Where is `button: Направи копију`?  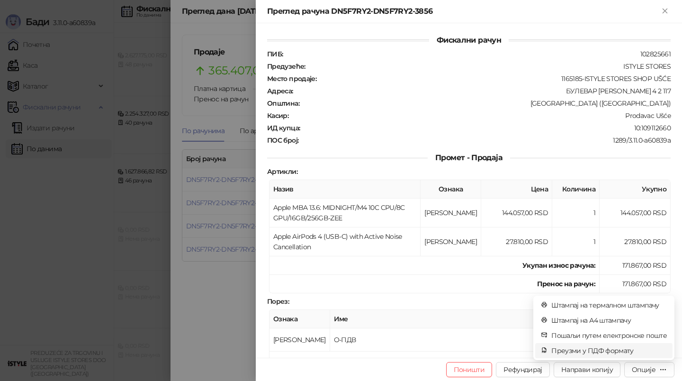 button: Направи копију is located at coordinates (587, 369).